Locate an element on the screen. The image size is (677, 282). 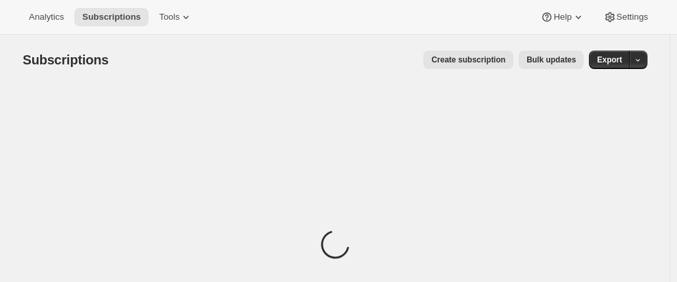
button: Analytics is located at coordinates (46, 17).